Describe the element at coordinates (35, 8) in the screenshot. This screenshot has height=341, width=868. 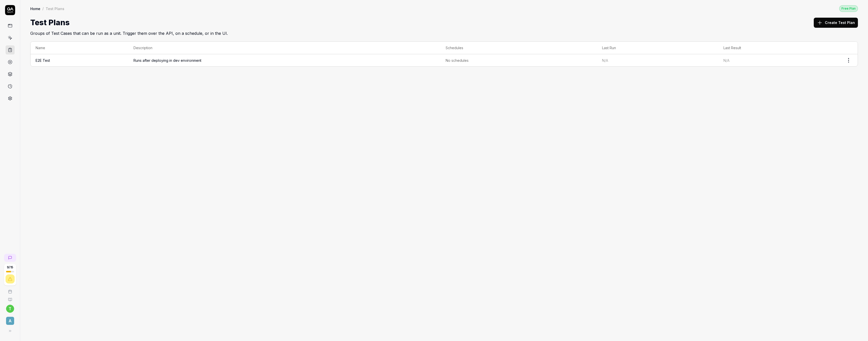
I see `a: Home` at that location.